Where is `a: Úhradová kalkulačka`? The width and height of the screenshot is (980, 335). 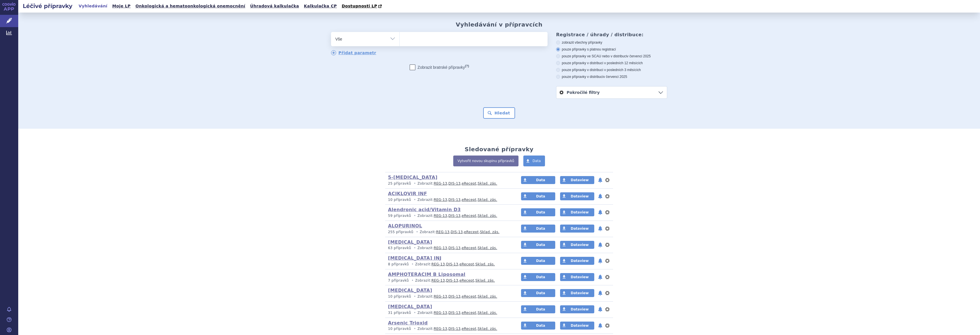
a: Úhradová kalkulačka is located at coordinates (275, 6).